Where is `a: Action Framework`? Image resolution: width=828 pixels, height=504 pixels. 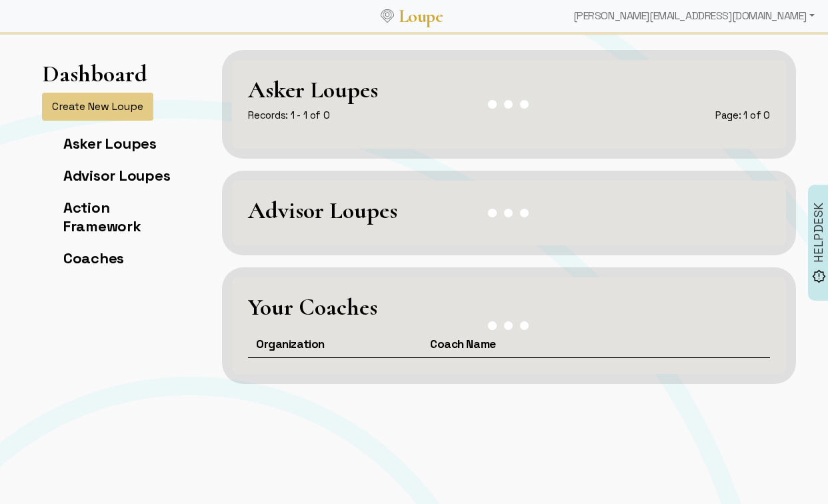
a: Action Framework is located at coordinates (102, 217).